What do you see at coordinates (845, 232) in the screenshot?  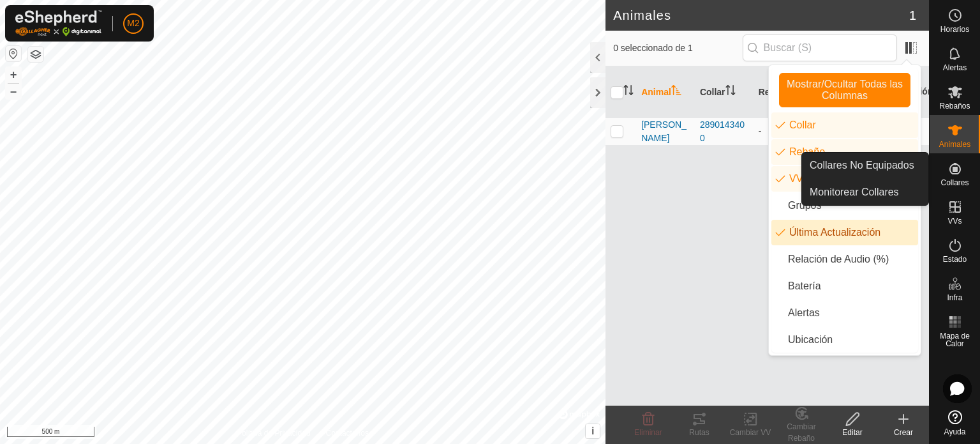 I see `li: enum.columnList.lastUpdated` at bounding box center [845, 232].